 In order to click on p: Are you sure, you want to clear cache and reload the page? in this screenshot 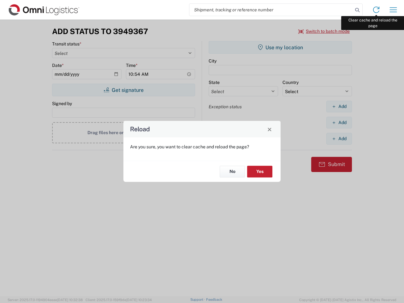, I will do `click(202, 147)`.